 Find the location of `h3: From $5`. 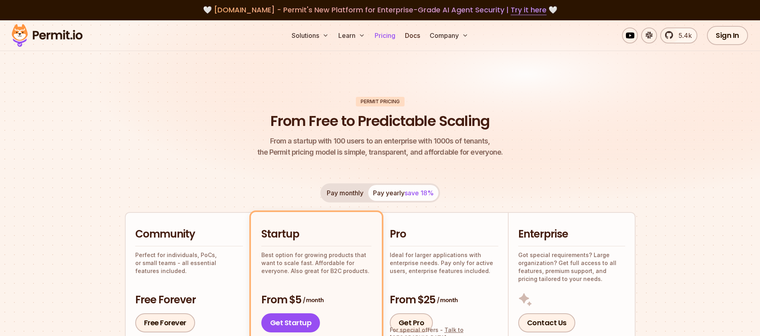

h3: From $5 is located at coordinates (316, 300).